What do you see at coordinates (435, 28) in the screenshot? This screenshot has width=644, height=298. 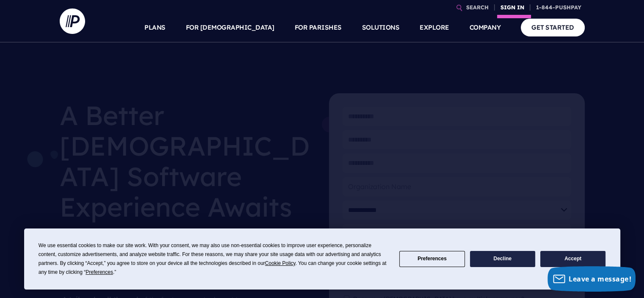 I see `a: EXPLORE` at bounding box center [435, 28].